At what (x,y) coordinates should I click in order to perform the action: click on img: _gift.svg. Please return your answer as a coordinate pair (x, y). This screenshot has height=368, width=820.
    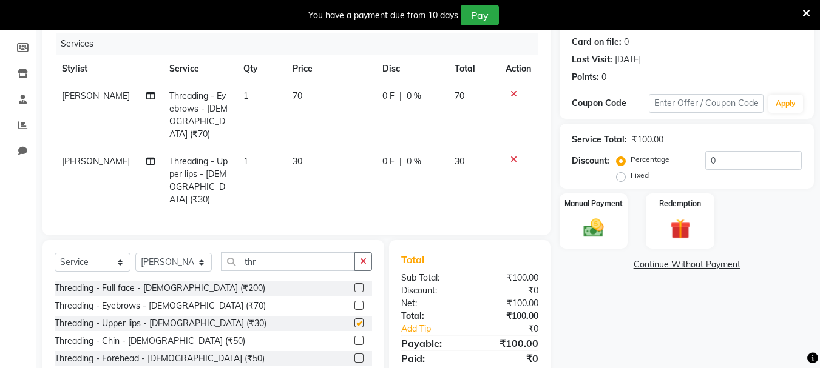
    Looking at the image, I should click on (680, 229).